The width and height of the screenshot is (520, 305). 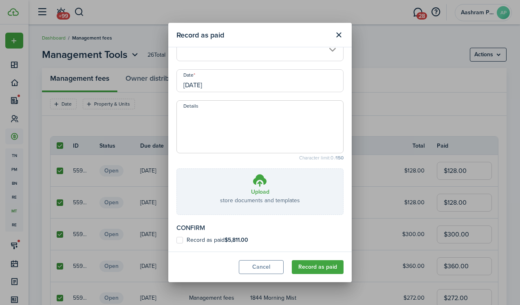 I want to click on button: Close modal, so click(x=339, y=35).